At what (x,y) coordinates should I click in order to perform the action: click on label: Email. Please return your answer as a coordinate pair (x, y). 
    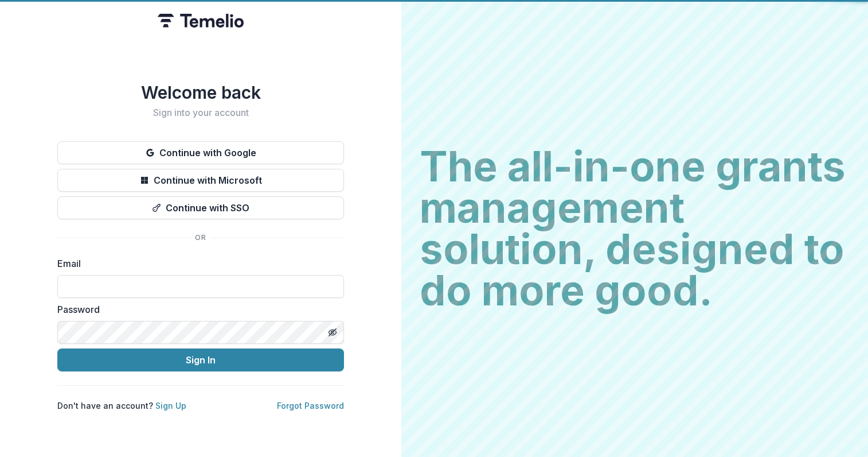
    Looking at the image, I should click on (197, 263).